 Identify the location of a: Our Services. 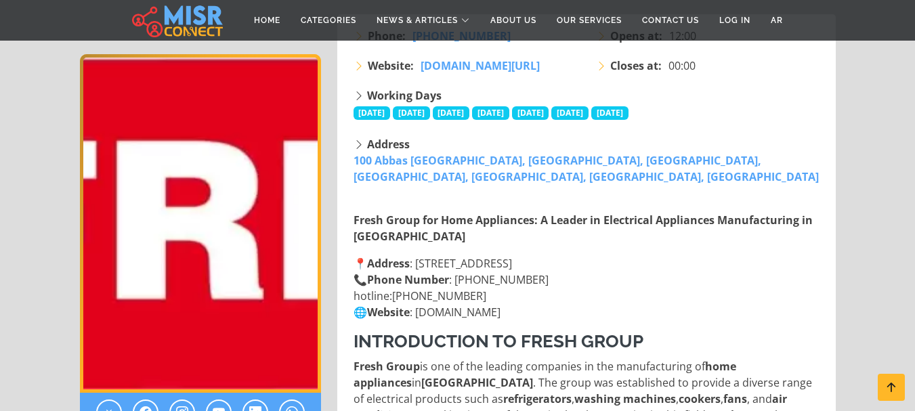
(589, 20).